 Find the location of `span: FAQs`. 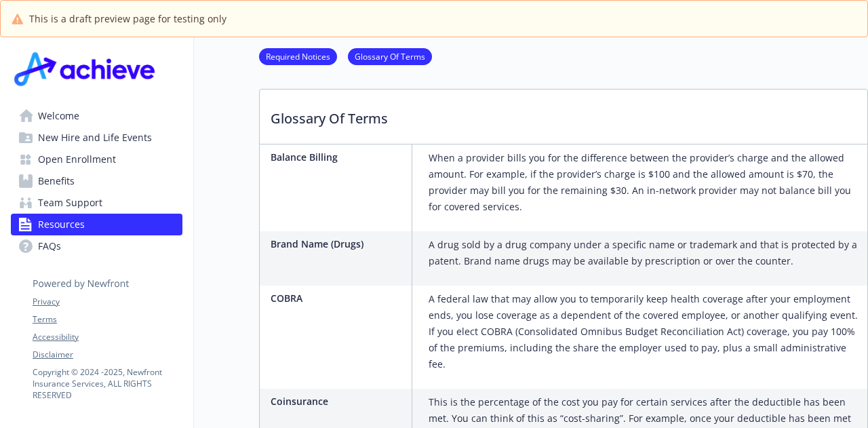

span: FAQs is located at coordinates (50, 247).